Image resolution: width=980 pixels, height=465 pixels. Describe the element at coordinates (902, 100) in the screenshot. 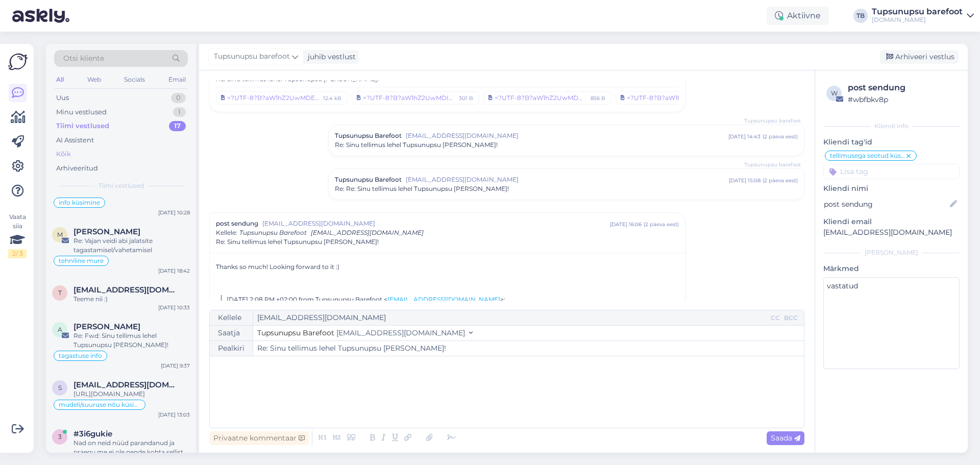

I see `div: # wbfbkv8p` at that location.